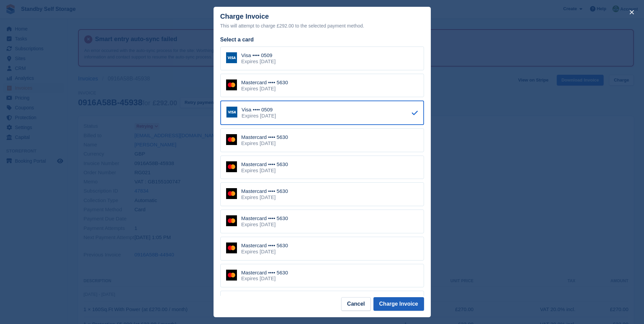 The height and width of the screenshot is (324, 644). What do you see at coordinates (322, 21) in the screenshot?
I see `div: Charge Invoice` at bounding box center [322, 21].